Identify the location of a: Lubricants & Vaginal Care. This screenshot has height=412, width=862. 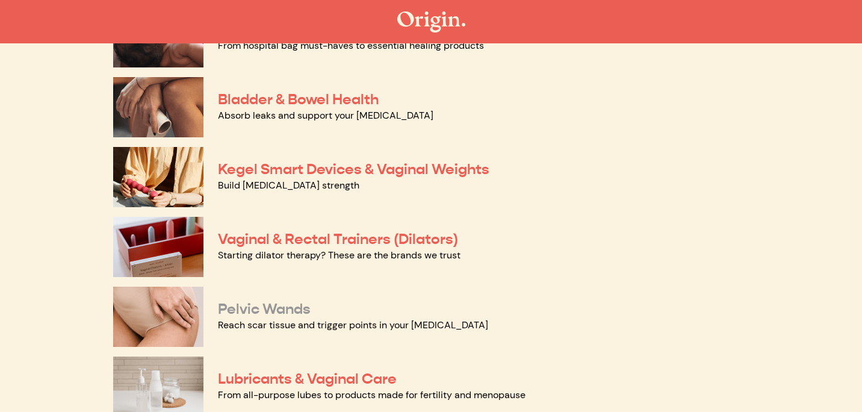
(307, 379).